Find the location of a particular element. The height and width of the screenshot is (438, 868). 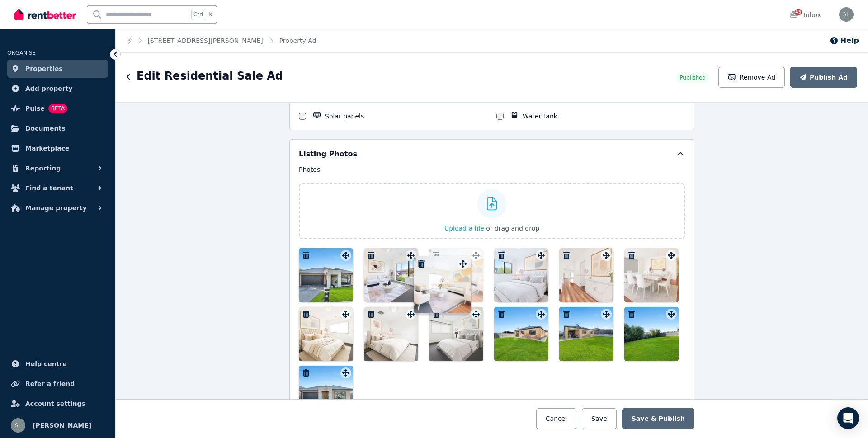

span: Ctrl is located at coordinates (198, 14).